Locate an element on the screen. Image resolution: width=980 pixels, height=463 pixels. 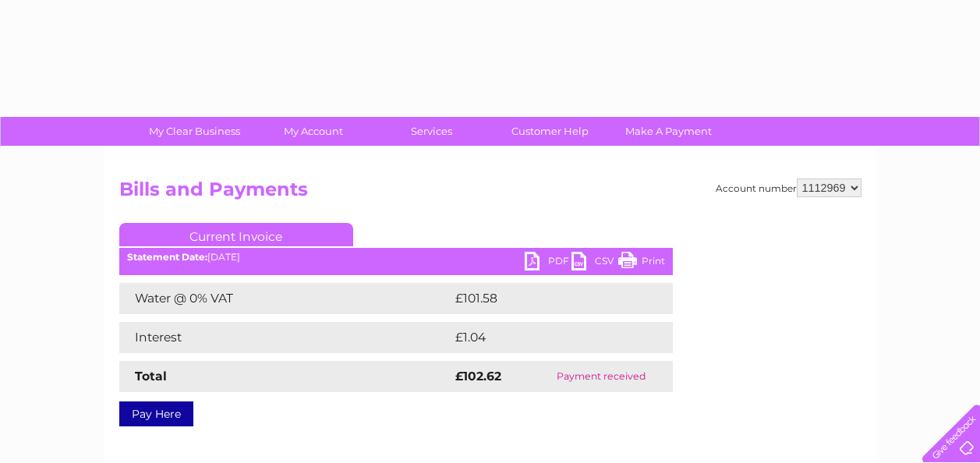
a: Current Invoice is located at coordinates (236, 235).